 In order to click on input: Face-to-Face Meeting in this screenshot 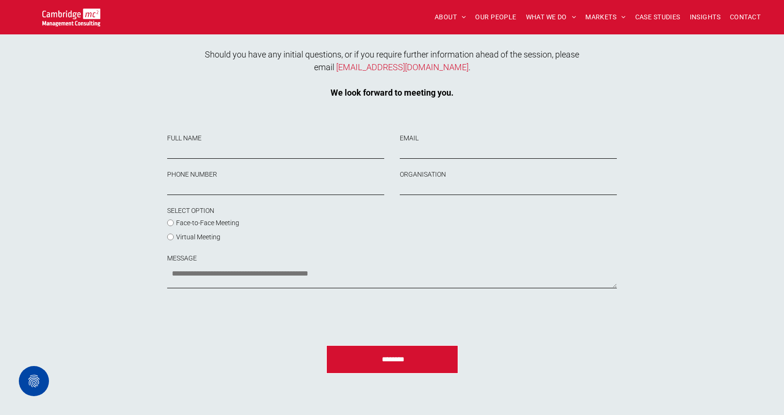, I will do `click(170, 223)`.